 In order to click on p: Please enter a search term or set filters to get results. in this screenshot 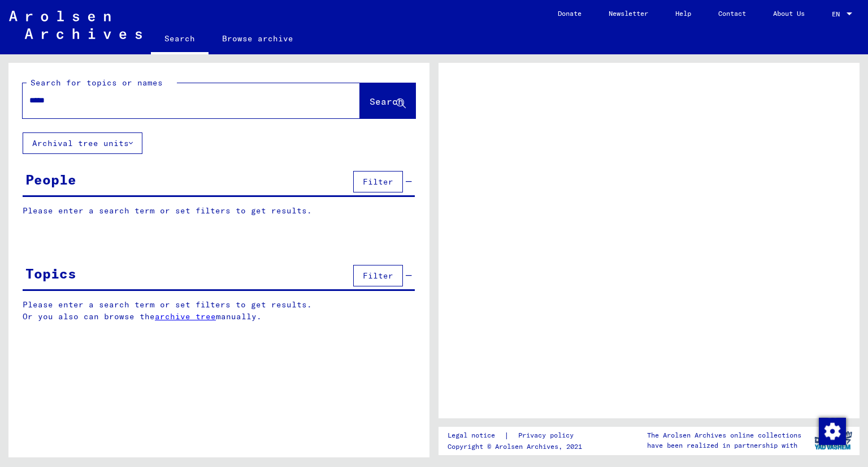, I will do `click(219, 210)`.